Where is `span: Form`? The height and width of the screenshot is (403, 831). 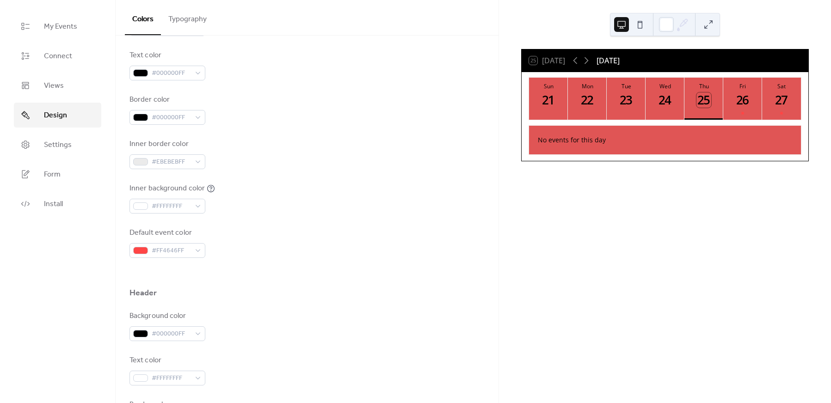
span: Form is located at coordinates (52, 175).